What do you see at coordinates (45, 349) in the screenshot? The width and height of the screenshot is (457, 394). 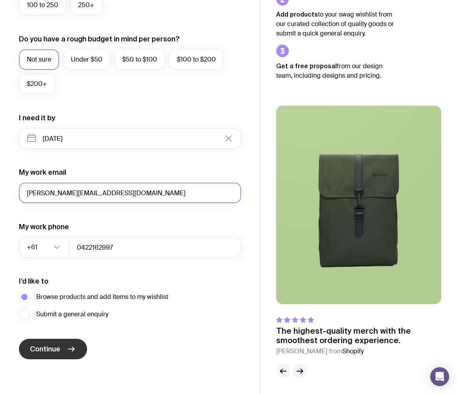 I see `span: Continue` at bounding box center [45, 349].